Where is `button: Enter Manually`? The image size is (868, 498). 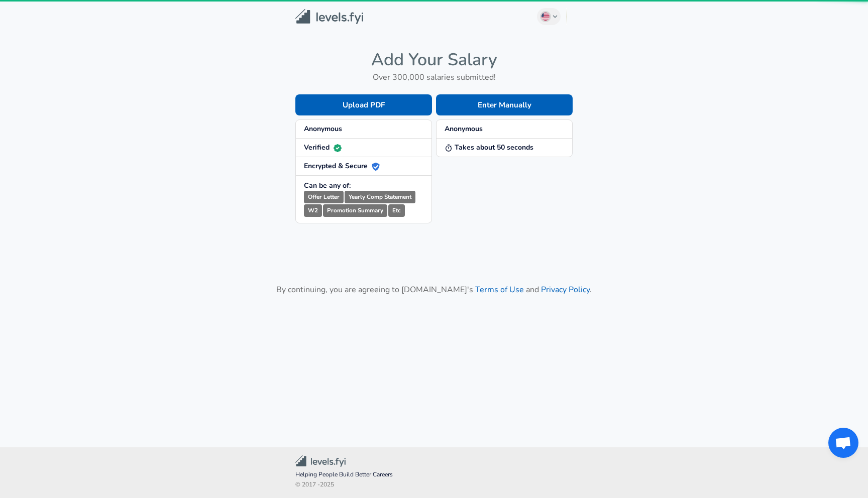
button: Enter Manually is located at coordinates (504, 105).